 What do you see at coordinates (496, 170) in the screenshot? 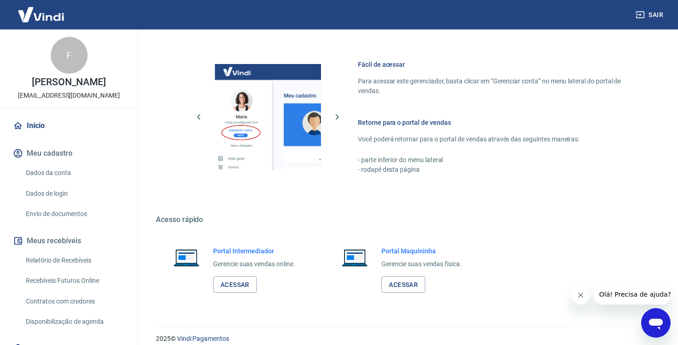
I see `p: - rodapé desta página` at bounding box center [496, 170].